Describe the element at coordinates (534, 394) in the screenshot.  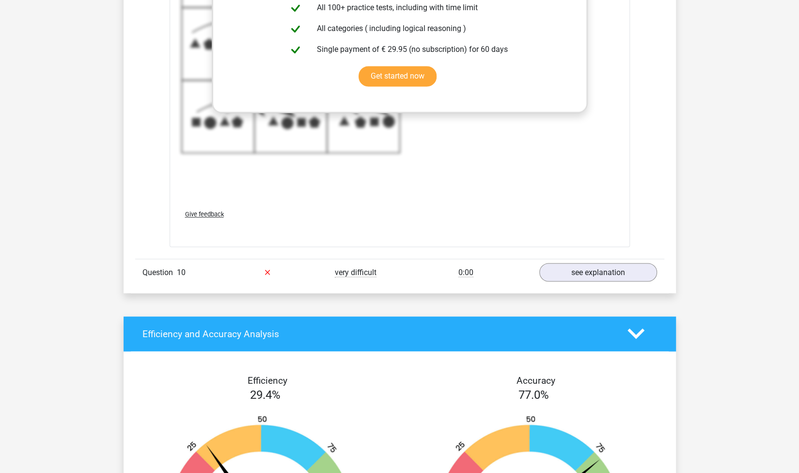
I see `span: 77.0%` at that location.